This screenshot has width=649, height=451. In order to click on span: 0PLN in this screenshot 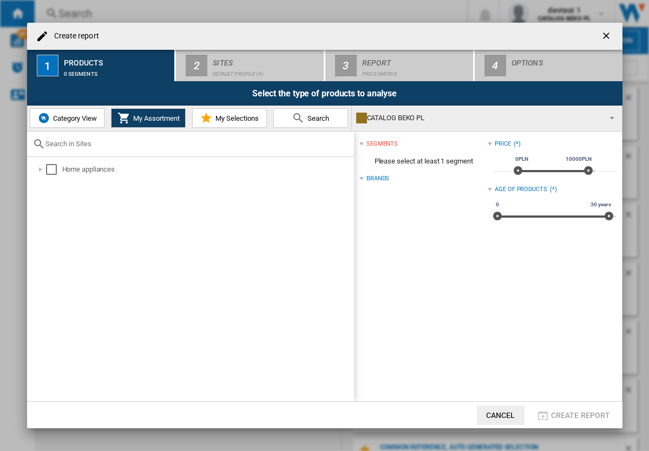, I will do `click(522, 159)`.